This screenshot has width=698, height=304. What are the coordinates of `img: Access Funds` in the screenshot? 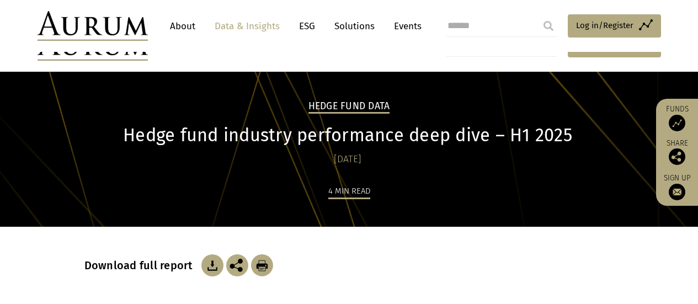 It's located at (677, 123).